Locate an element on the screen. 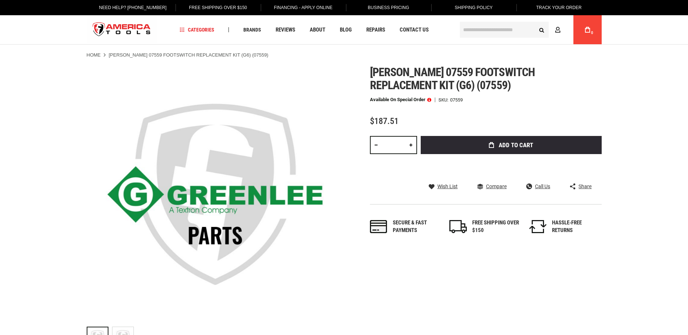  span: $187.51 is located at coordinates (384, 121).